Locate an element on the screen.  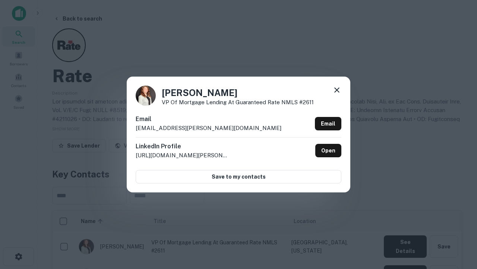
button: Save to my contacts is located at coordinates (239, 176).